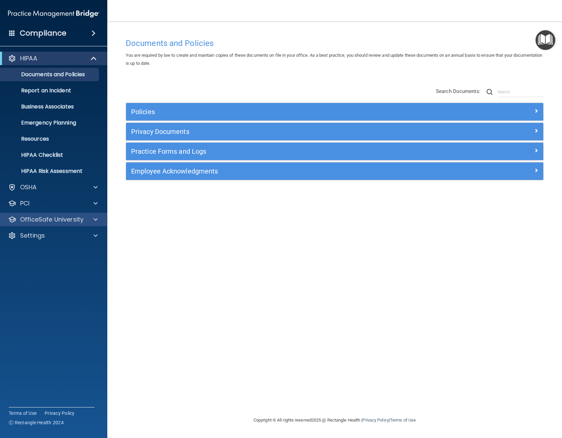  Describe the element at coordinates (50, 91) in the screenshot. I see `p: Report an Incident` at that location.